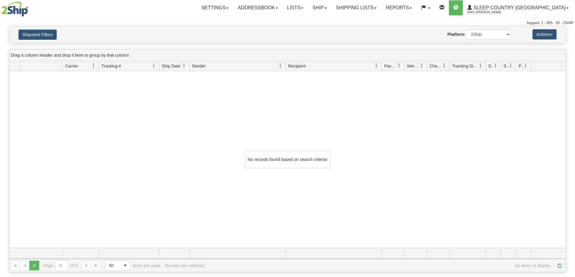  What do you see at coordinates (171, 66) in the screenshot?
I see `span: Ship Date` at bounding box center [171, 66].